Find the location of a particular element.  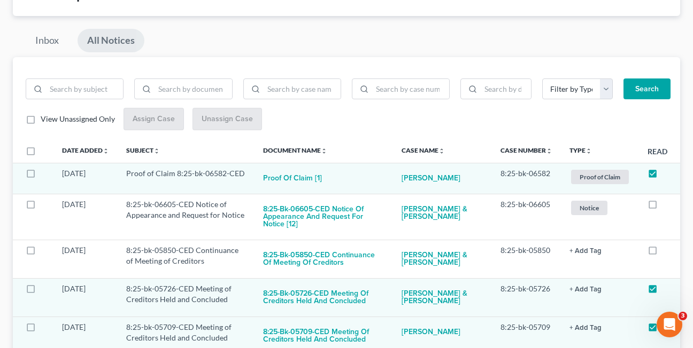

input: Search by document name is located at coordinates (193, 89).